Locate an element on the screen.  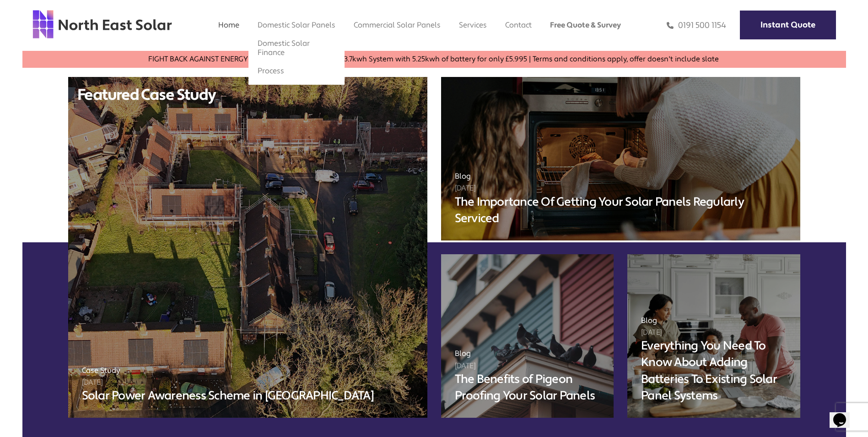
a: Domestic Solar Panels is located at coordinates (297, 25).